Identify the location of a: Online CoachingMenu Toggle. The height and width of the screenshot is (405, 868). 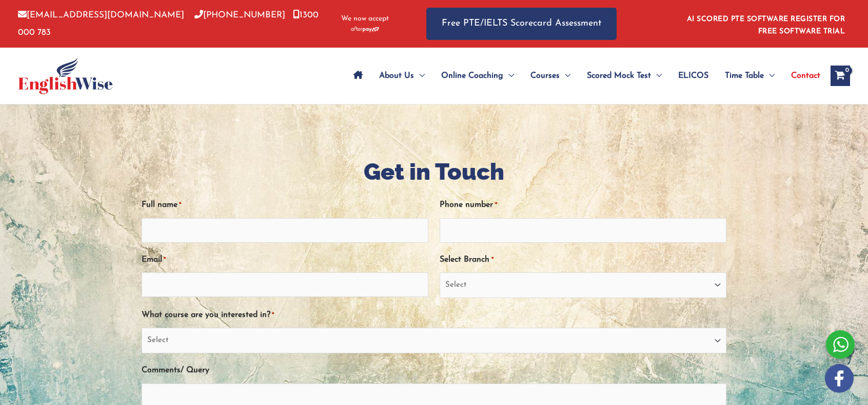
(478, 76).